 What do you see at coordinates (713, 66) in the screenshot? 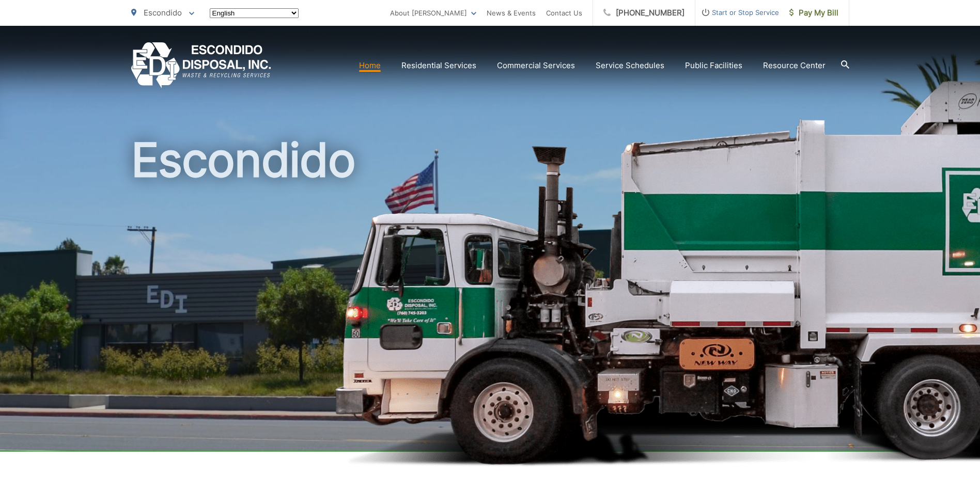
I see `a: Public Facilities` at bounding box center [713, 66].